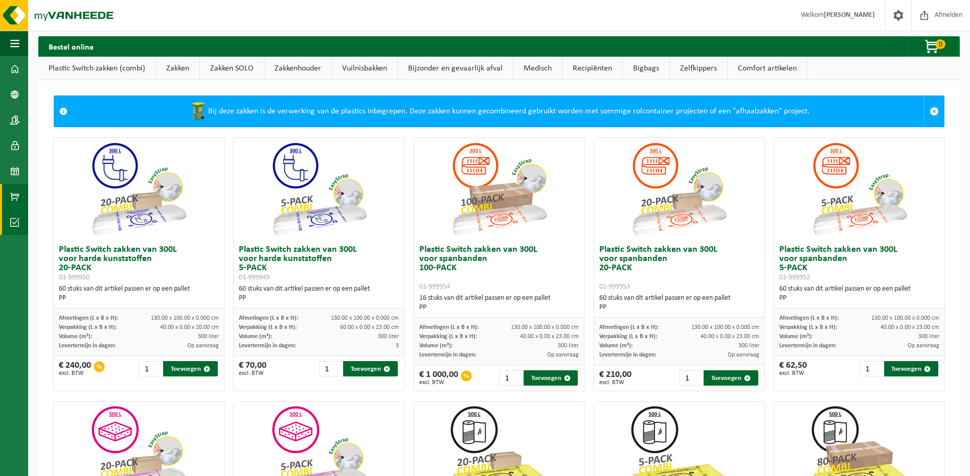 The image size is (970, 476). What do you see at coordinates (439, 378) in the screenshot?
I see `div: € 1 000,00` at bounding box center [439, 378].